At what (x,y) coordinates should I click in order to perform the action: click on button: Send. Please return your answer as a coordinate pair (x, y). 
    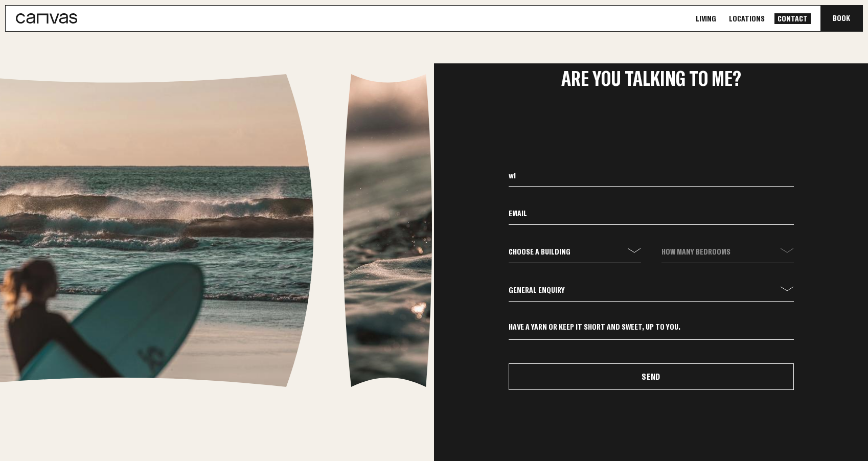
    Looking at the image, I should click on (652, 377).